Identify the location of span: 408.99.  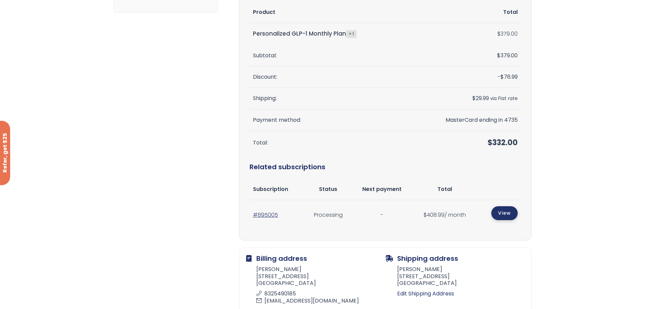
(434, 214).